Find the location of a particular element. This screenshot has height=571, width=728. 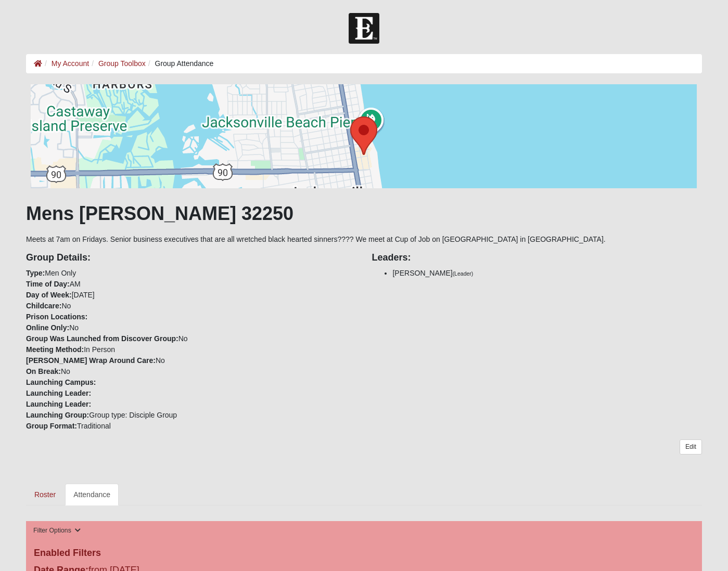

strong: Day of Week: is located at coordinates (49, 295).